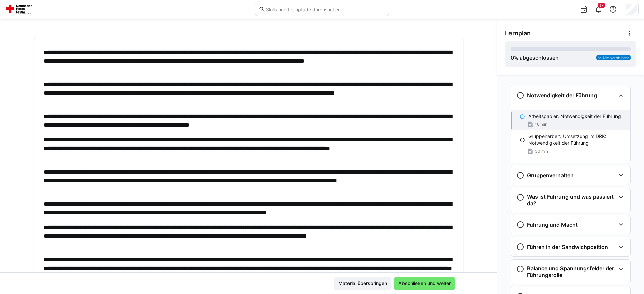 The image size is (644, 294). I want to click on h3: Notwendigkeit der Führung, so click(561, 95).